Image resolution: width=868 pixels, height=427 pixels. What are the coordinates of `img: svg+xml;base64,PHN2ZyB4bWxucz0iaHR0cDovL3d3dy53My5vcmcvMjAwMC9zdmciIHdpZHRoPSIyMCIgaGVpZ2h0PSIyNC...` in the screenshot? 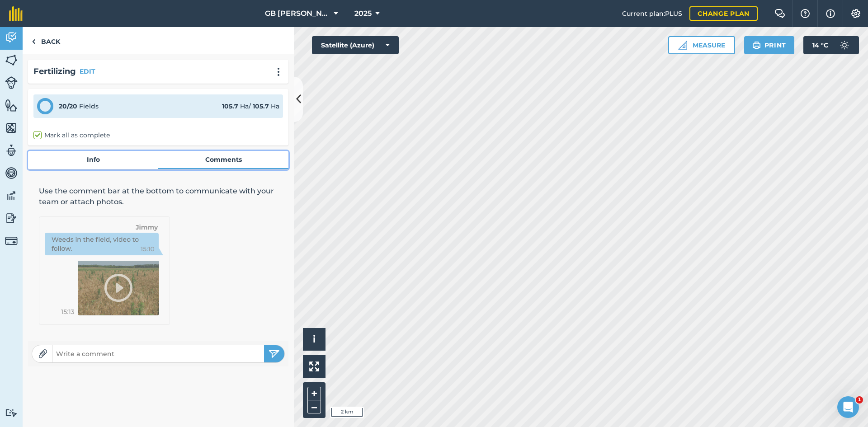 It's located at (279, 72).